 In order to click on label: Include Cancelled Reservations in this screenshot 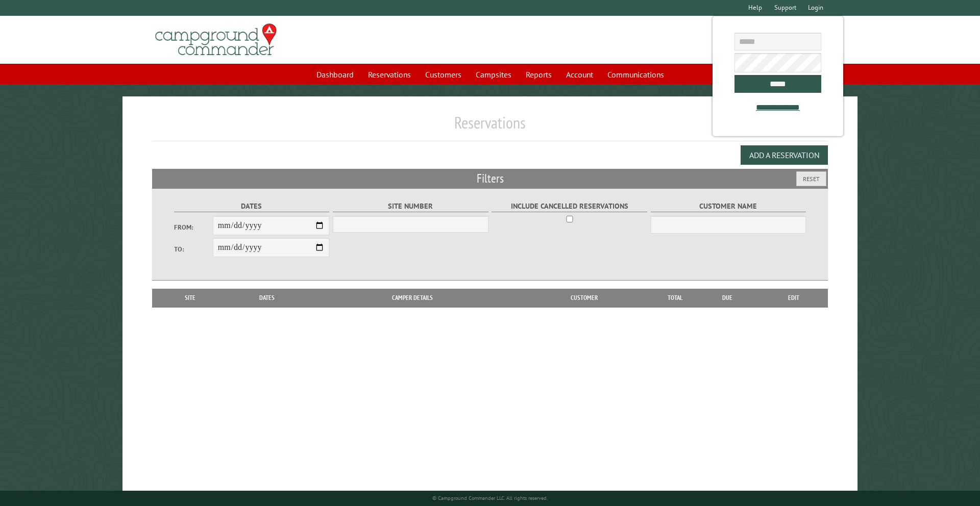, I will do `click(569, 207)`.